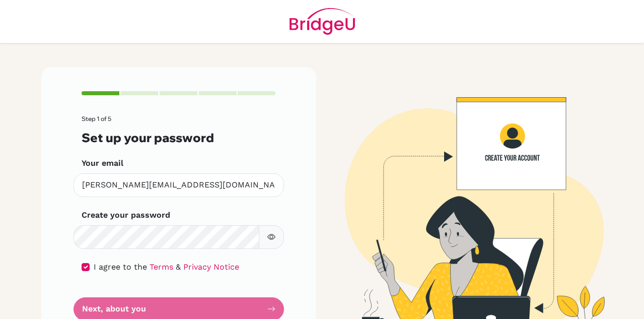  Describe the element at coordinates (102, 163) in the screenshot. I see `label: Your email` at that location.